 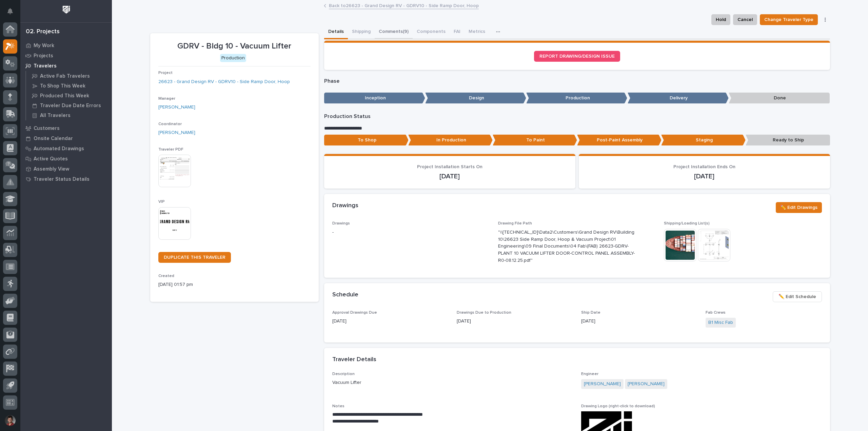 I want to click on div: Notifications, so click(x=13, y=13).